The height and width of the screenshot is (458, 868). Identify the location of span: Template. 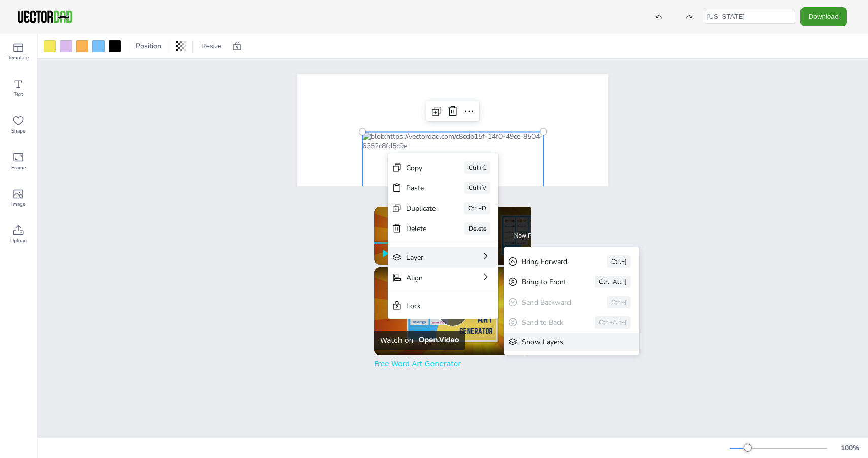
(19, 58).